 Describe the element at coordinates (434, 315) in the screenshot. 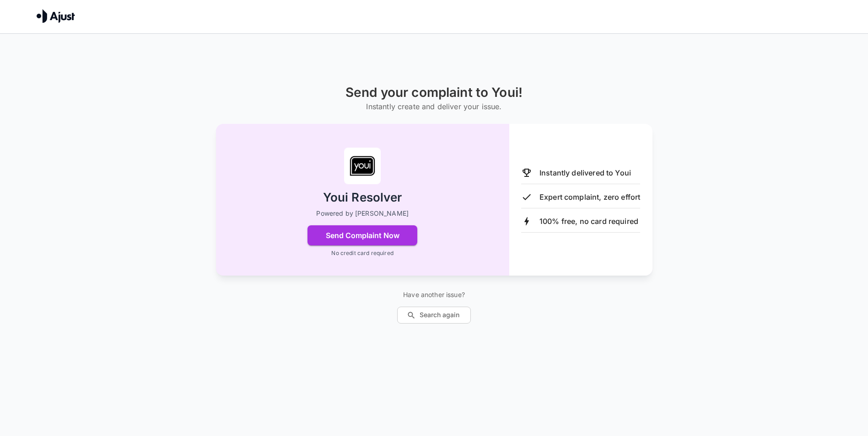

I see `button: Search again` at that location.